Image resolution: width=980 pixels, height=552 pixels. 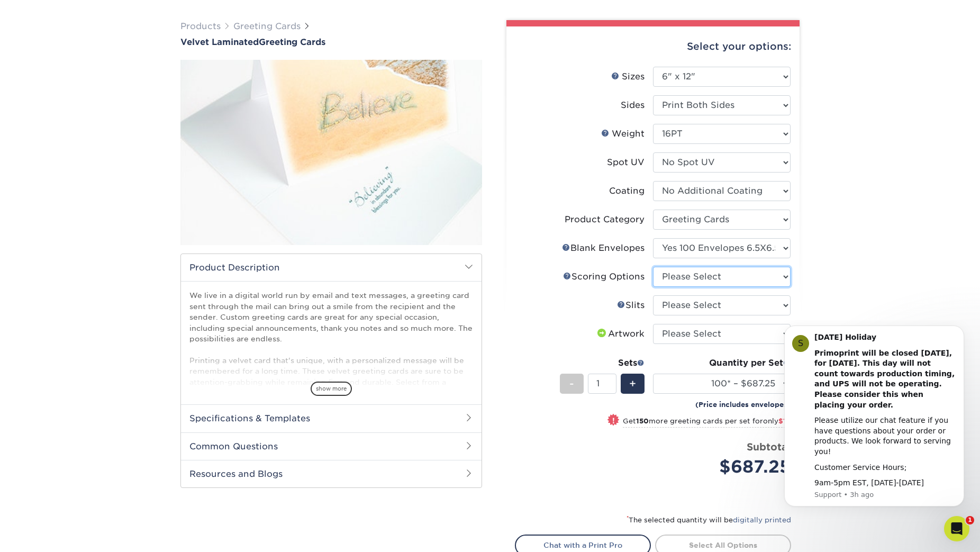 What do you see at coordinates (625, 163) in the screenshot?
I see `div: Spot UV` at bounding box center [625, 163].